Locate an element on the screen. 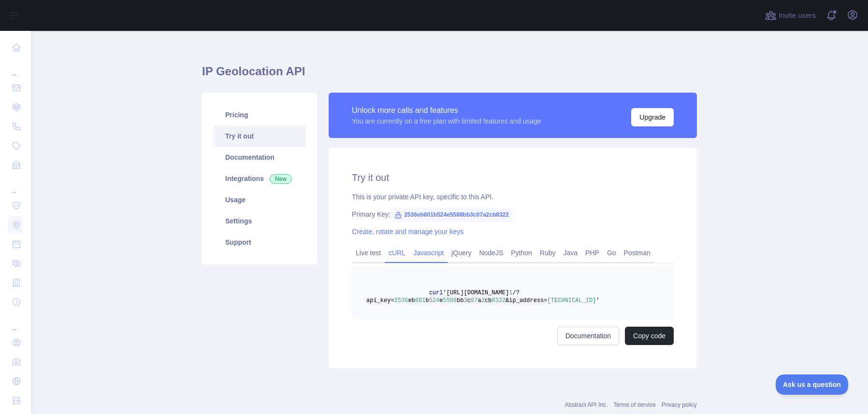  div: This is your private API key, specific to this API. is located at coordinates (513, 197).